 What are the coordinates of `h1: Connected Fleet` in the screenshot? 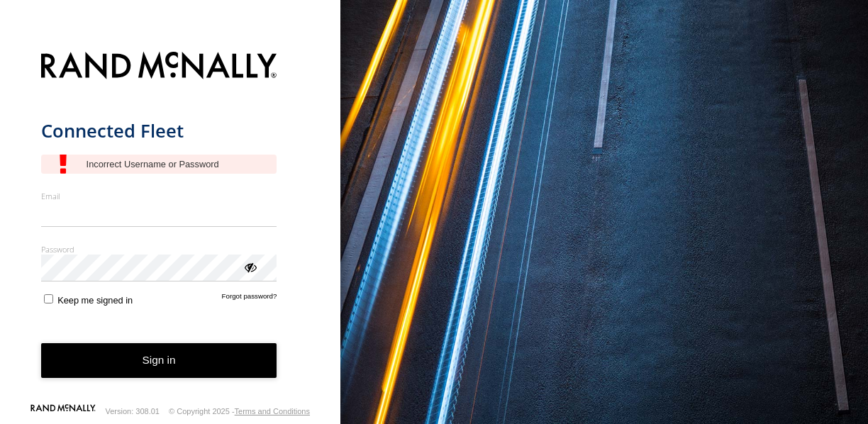 It's located at (158, 130).